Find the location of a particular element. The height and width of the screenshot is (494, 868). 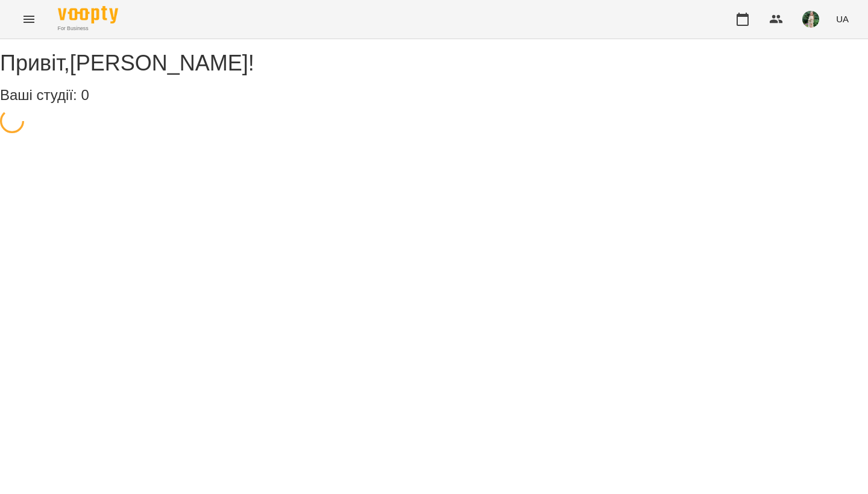

img: Voopty Logo is located at coordinates (88, 15).